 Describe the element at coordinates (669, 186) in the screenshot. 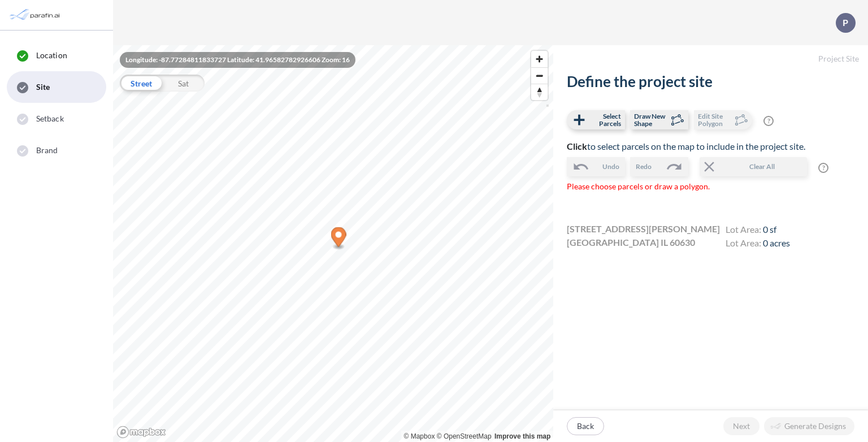

I see `span: Please choose parcels or draw a polygon.` at that location.